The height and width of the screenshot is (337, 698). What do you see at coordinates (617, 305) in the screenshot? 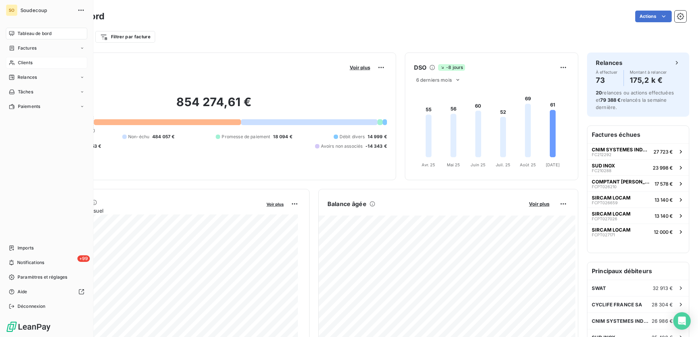
I see `span: CYCLIFE FRANCE SA` at bounding box center [617, 305].